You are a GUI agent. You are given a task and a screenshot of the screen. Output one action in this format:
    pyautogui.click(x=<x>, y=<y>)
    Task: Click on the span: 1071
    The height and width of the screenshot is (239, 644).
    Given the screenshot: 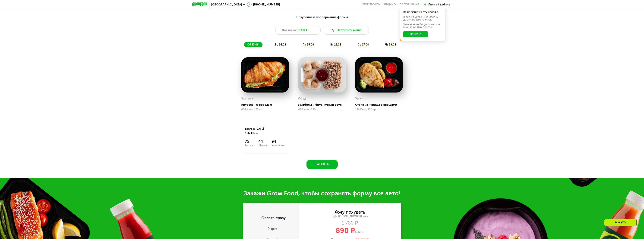 What is the action you would take?
    pyautogui.click(x=249, y=133)
    